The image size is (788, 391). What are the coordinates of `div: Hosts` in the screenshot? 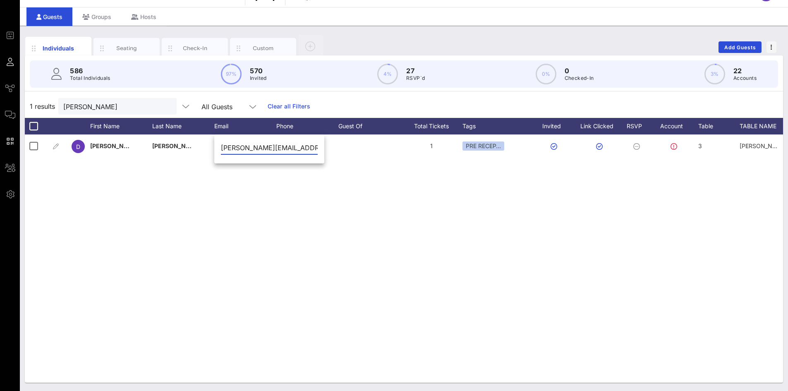 It's located at (144, 17).